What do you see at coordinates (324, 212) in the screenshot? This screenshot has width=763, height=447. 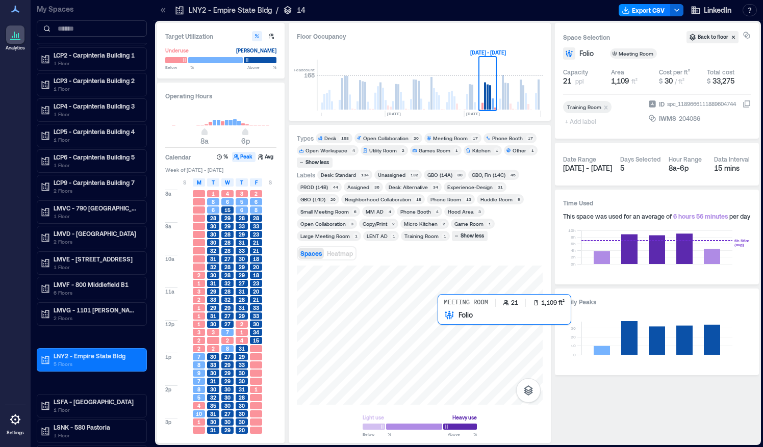 I see `div: Small Meeting Room` at bounding box center [324, 212].